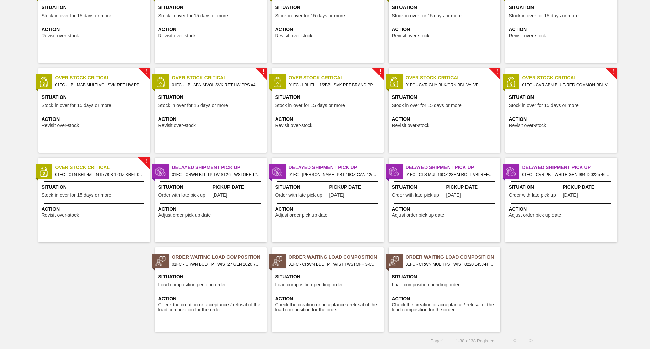  I want to click on span: 1 - 38 of 38 Registers, so click(475, 341).